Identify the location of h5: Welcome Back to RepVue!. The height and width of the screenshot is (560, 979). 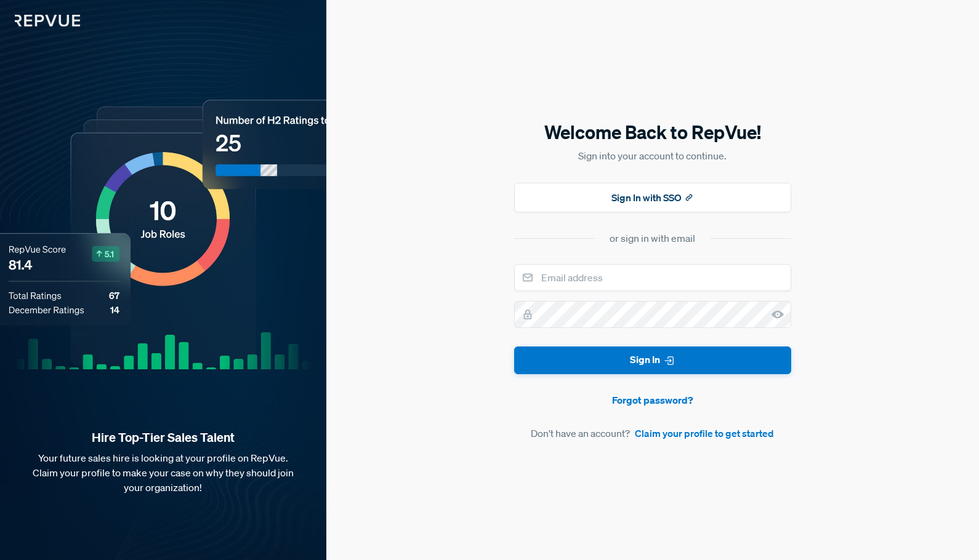
(653, 132).